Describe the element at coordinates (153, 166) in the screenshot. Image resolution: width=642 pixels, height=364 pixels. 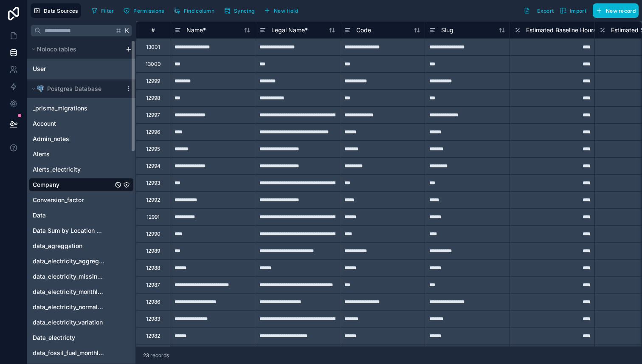
I see `div: 12994` at that location.